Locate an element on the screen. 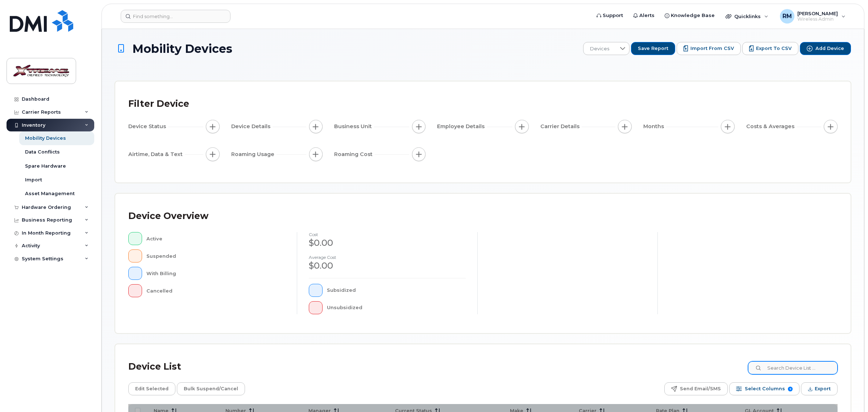 The width and height of the screenshot is (868, 412). div: Filter Device is located at coordinates (159, 104).